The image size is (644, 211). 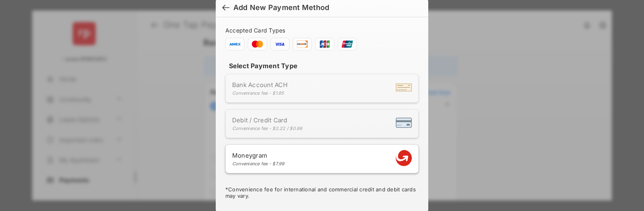 What do you see at coordinates (258, 155) in the screenshot?
I see `span: Moneygram` at bounding box center [258, 155].